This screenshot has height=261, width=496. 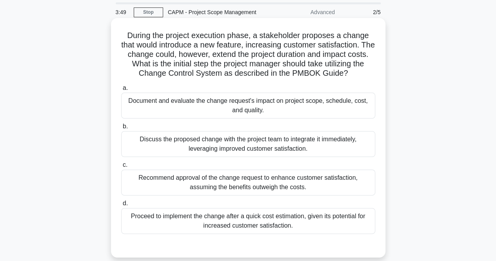 I want to click on div: 2/5, so click(x=362, y=12).